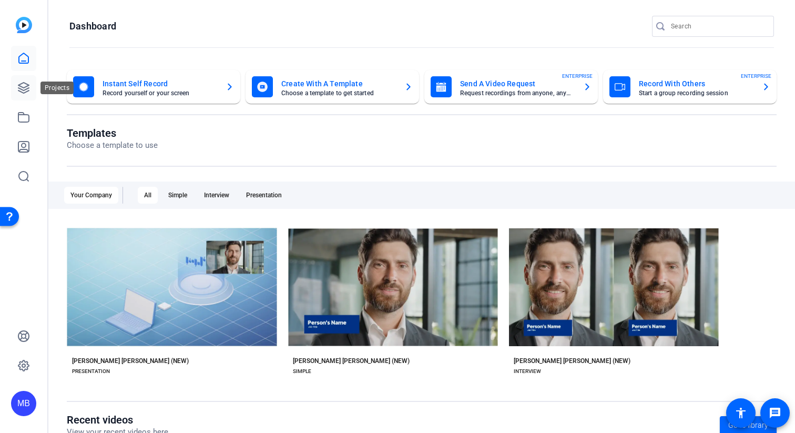 The width and height of the screenshot is (795, 433). I want to click on h1: Templates, so click(112, 133).